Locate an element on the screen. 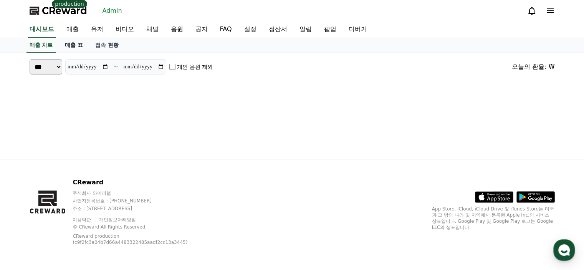 Image resolution: width=584 pixels, height=270 pixels. p: CReward is located at coordinates (140, 182).